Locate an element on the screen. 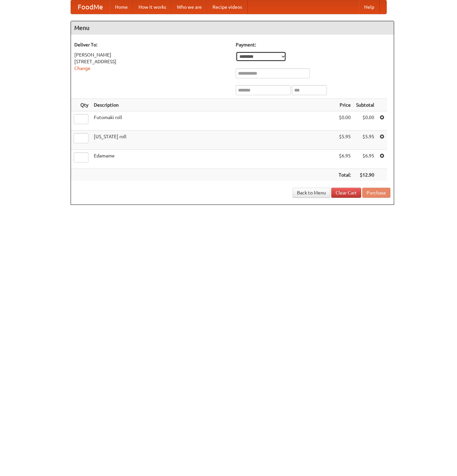 This screenshot has height=476, width=457. a: Back to Menu is located at coordinates (311, 193).